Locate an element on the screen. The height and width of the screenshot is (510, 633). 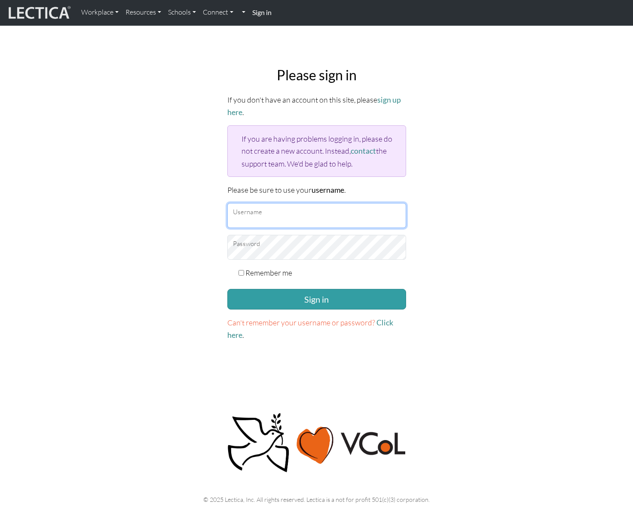
img: lecticalive is located at coordinates (39, 13).